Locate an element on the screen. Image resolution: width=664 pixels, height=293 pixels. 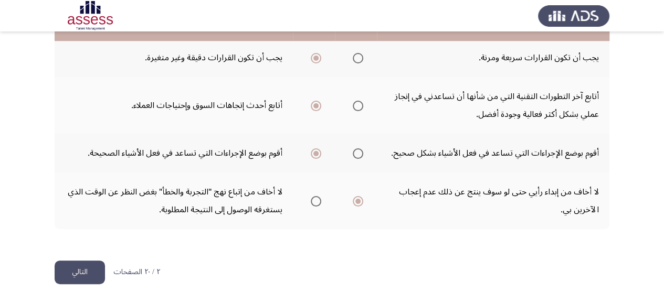
img: Assess Talent Management logo is located at coordinates (574, 16).